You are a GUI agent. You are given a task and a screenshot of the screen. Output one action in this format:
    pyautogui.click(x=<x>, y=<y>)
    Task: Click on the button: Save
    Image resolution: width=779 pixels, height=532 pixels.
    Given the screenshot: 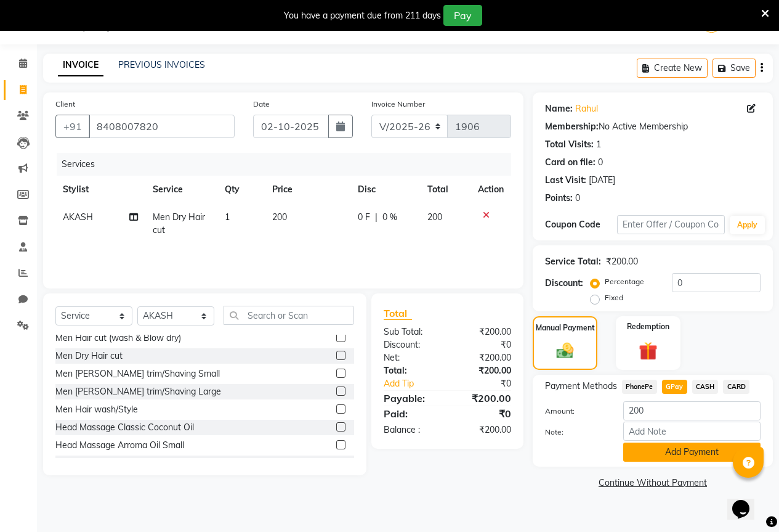 What is the action you would take?
    pyautogui.click(x=734, y=68)
    